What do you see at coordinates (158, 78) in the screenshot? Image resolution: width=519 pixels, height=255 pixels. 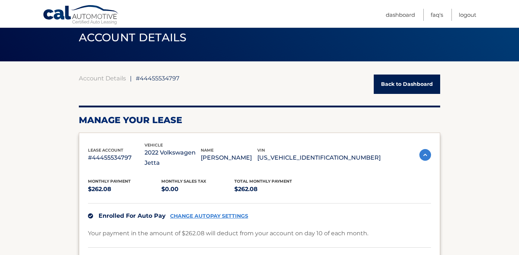 I see `span: #44455534797` at bounding box center [158, 78].